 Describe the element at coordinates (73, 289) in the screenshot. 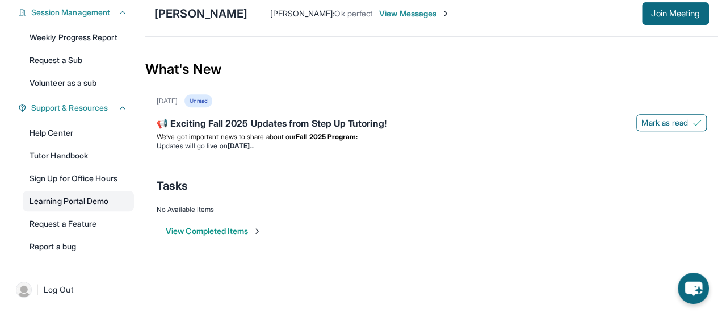

I see `a: |Log Out` at that location.